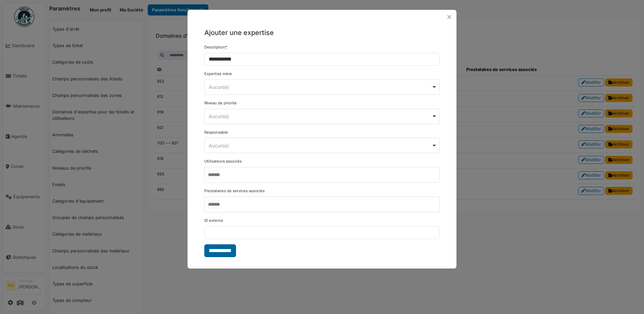 This screenshot has width=644, height=314. I want to click on label: Description, so click(216, 47).